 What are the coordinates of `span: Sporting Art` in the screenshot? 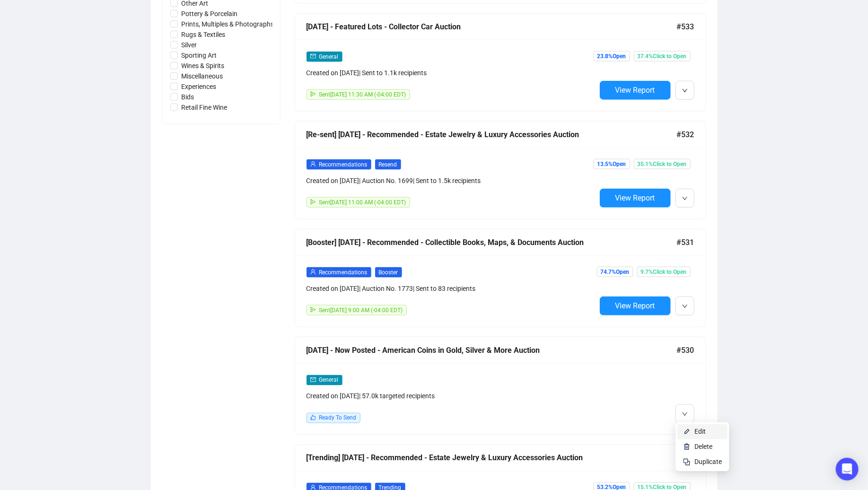 It's located at (199, 55).